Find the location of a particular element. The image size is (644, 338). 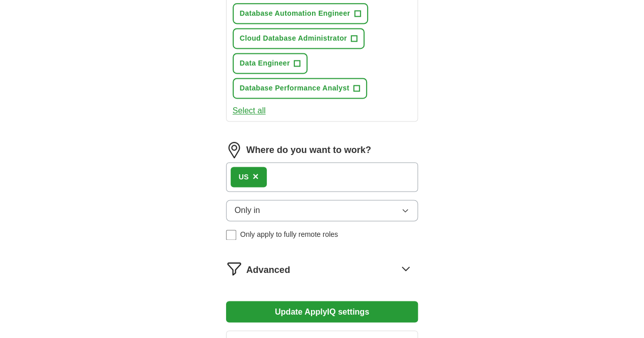

button: Database Automation Engineer is located at coordinates (300, 13).